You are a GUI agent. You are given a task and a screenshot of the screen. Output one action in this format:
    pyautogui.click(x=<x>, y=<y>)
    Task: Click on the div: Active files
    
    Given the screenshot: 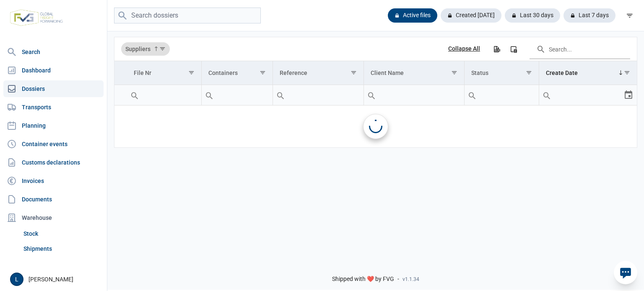 What is the action you would take?
    pyautogui.click(x=412, y=16)
    